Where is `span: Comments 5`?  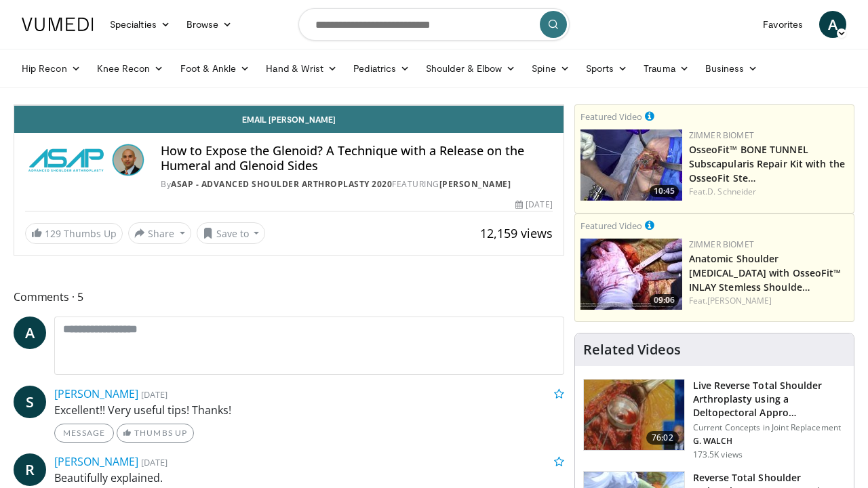 span: Comments 5 is located at coordinates (289, 297).